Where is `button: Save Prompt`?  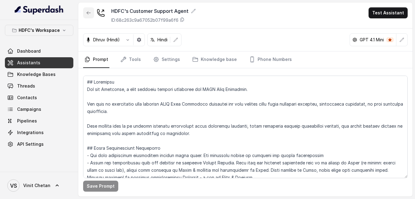
button: Save Prompt is located at coordinates (101, 186).